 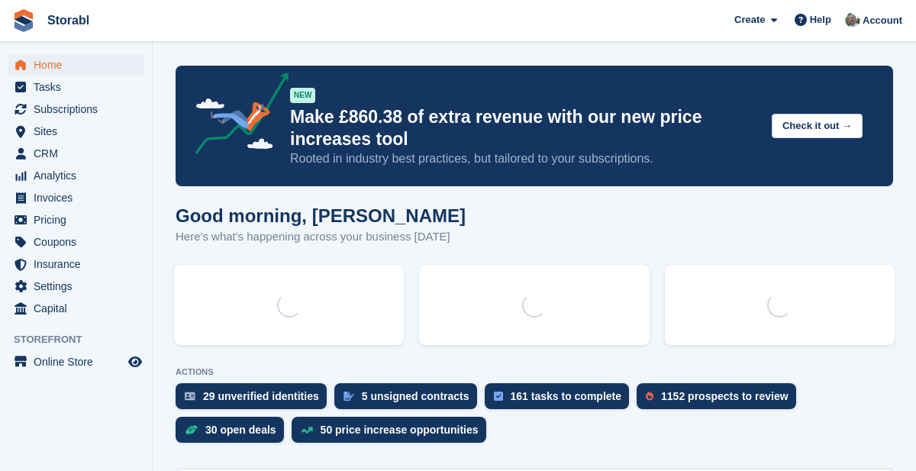 I want to click on div: 30 open deals, so click(x=240, y=430).